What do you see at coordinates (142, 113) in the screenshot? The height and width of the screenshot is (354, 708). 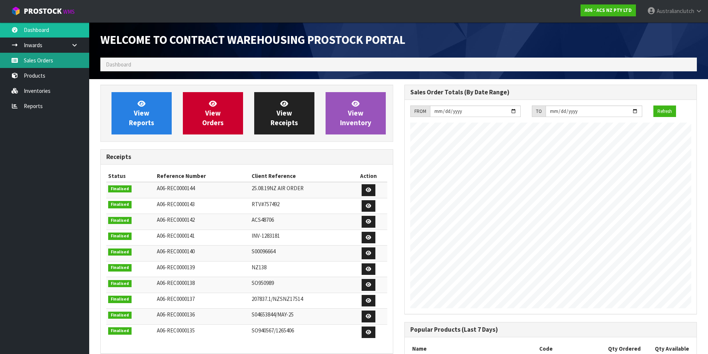 I see `a: ViewReports` at bounding box center [142, 113].